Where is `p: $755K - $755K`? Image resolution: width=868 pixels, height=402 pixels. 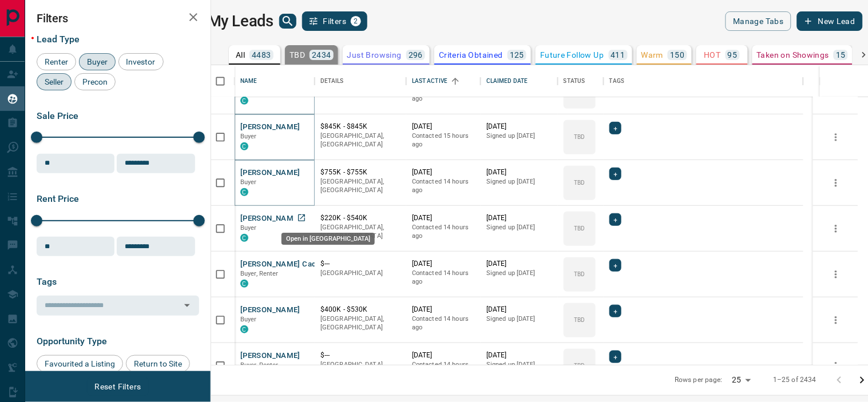
p: $755K - $755K is located at coordinates (360, 172).